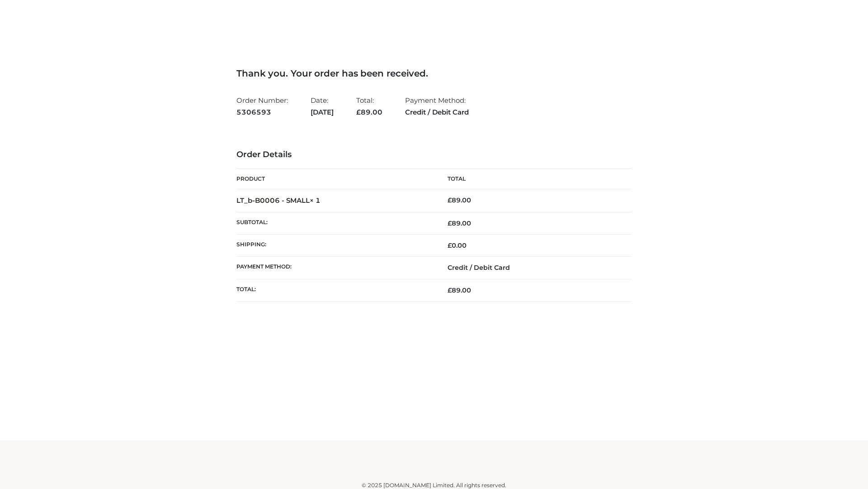  What do you see at coordinates (459, 200) in the screenshot?
I see `bdi: 89.00` at bounding box center [459, 200].